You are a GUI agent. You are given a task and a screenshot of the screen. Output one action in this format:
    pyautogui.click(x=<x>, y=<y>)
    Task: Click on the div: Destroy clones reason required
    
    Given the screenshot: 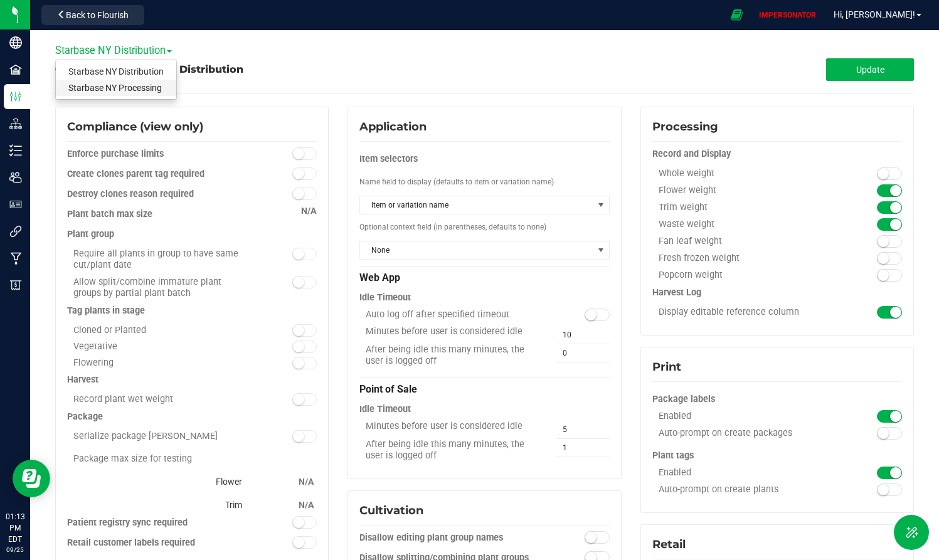 What is the action you would take?
    pyautogui.click(x=161, y=194)
    